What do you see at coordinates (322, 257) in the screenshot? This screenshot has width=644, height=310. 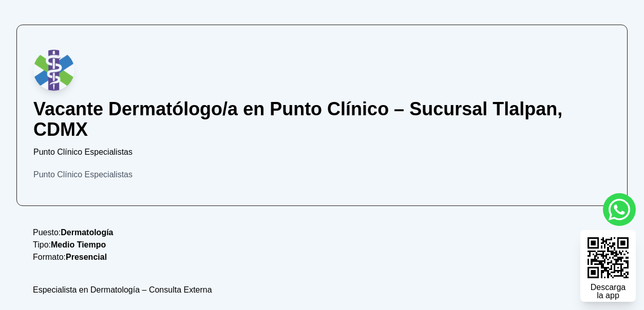 I see `p: Formato:` at bounding box center [322, 257].